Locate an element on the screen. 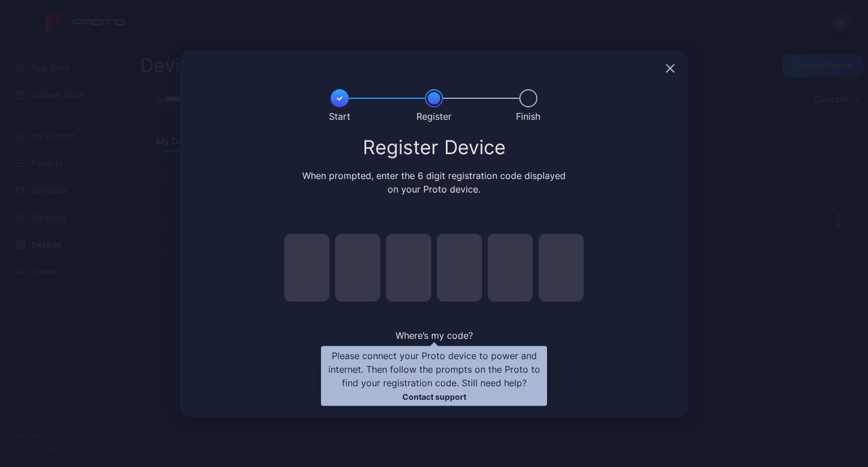 This screenshot has width=868, height=467. a: Contact support is located at coordinates (434, 396).